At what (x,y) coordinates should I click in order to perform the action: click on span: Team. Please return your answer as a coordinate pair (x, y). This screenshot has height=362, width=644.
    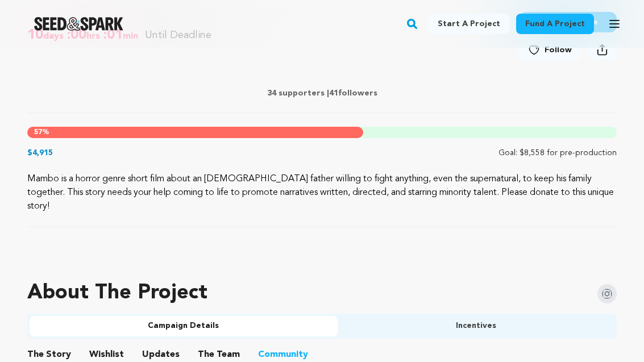
    Looking at the image, I should click on (219, 355).